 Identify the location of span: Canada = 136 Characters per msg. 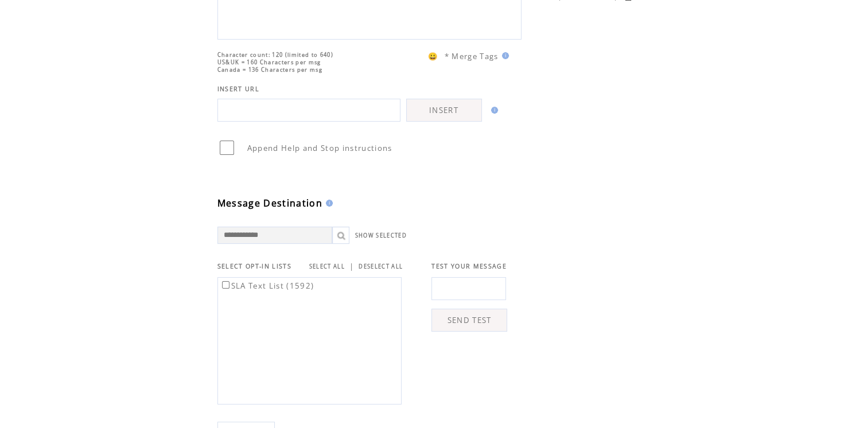
(270, 70).